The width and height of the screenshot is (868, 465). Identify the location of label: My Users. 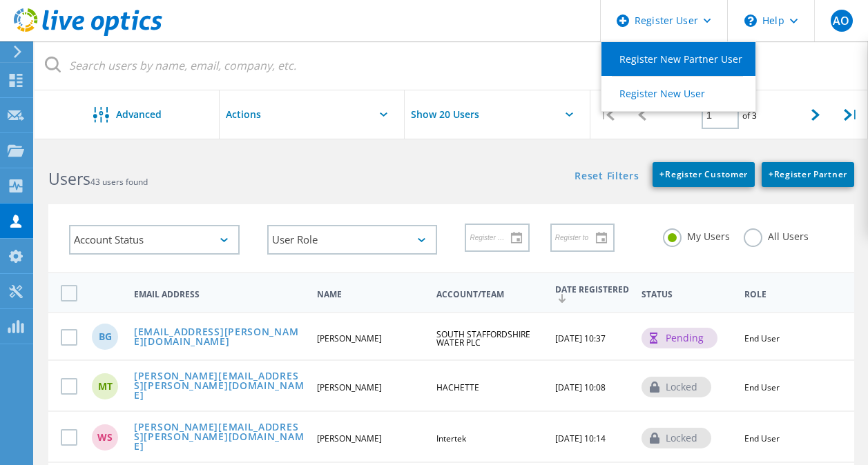
(696, 235).